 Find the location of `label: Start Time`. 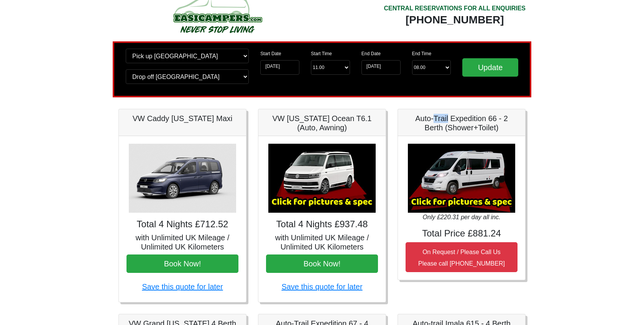

label: Start Time is located at coordinates (322, 53).